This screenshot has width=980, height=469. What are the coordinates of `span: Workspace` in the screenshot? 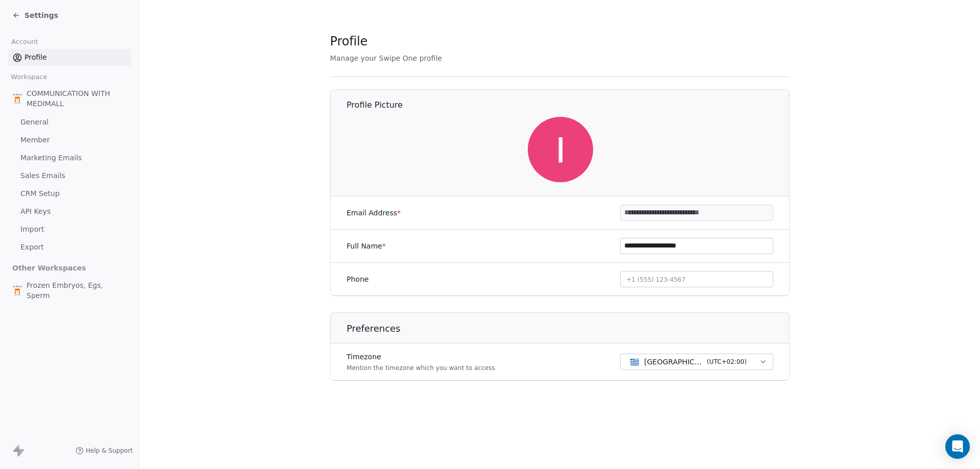 It's located at (29, 77).